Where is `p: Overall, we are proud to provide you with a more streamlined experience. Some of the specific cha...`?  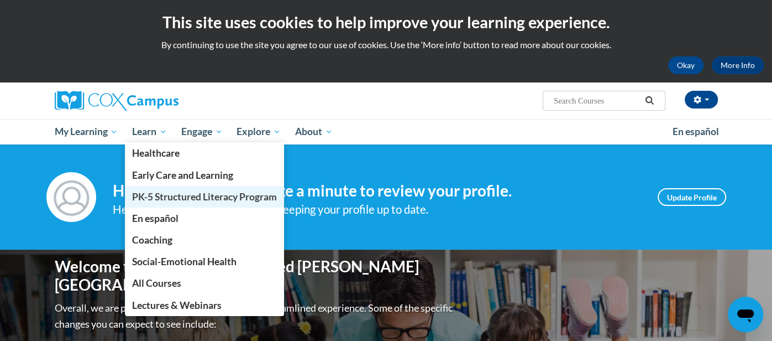
p: Overall, we are proud to provide you with a more streamlined experience. Some of the specific cha... is located at coordinates (255, 316).